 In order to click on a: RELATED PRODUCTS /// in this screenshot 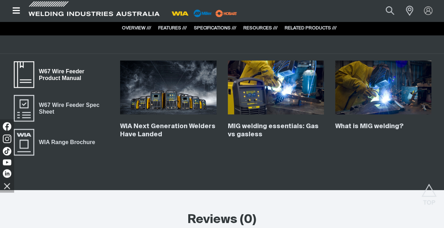, I will do `click(311, 28)`.